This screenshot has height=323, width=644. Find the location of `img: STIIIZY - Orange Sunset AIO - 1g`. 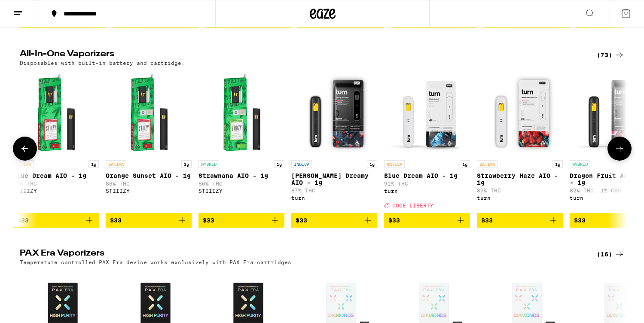

img: STIIIZY - Orange Sunset AIO - 1g is located at coordinates (148, 113).